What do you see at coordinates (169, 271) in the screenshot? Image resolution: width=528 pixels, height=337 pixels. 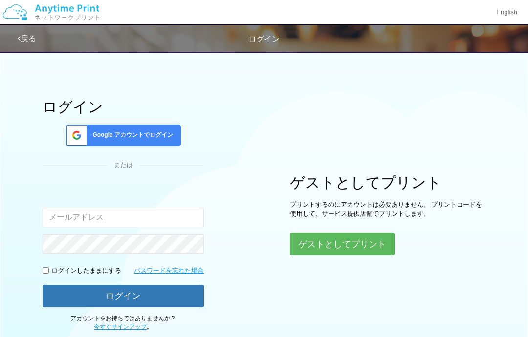 I see `a: パスワードを忘れた場合` at bounding box center [169, 271].